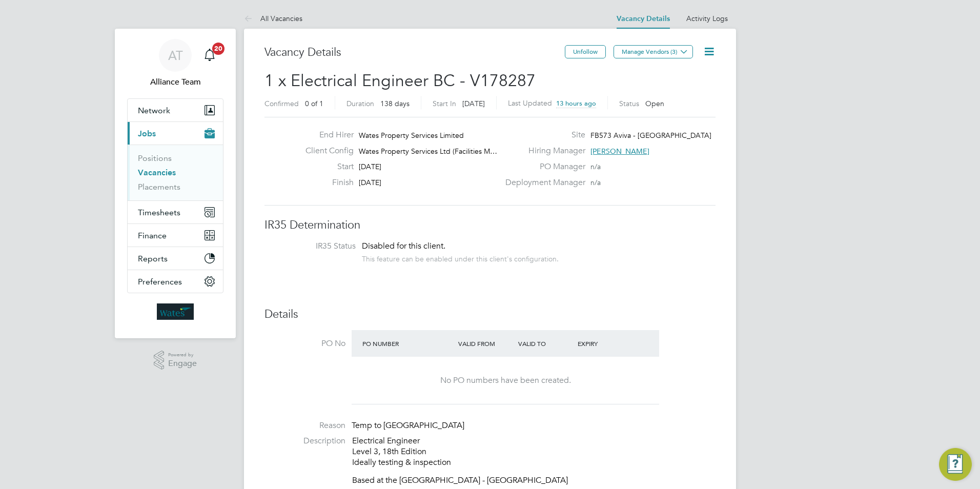 This screenshot has width=980, height=489. What do you see at coordinates (654, 104) in the screenshot?
I see `span: Open` at bounding box center [654, 104].